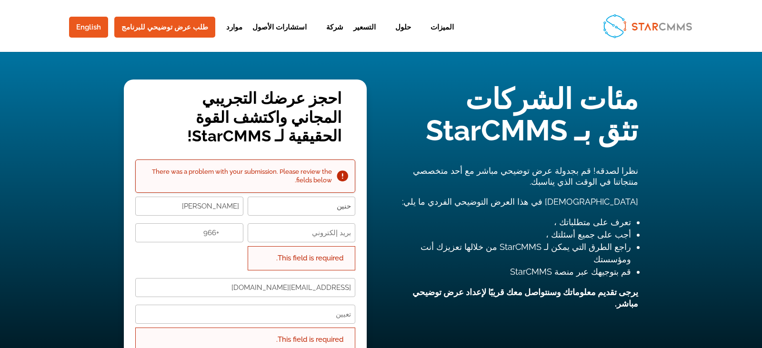  I want to click on input: اسم الشركة, so click(245, 288).